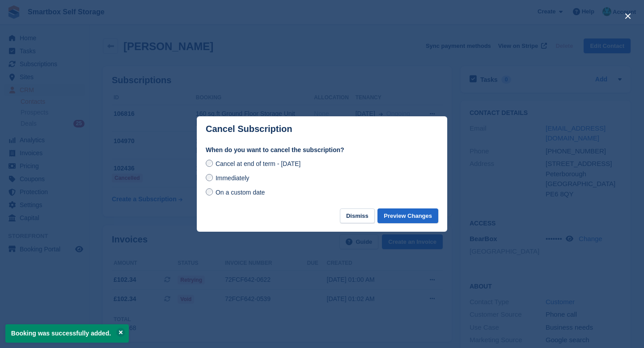 The width and height of the screenshot is (644, 348). Describe the element at coordinates (67, 333) in the screenshot. I see `p: Booking was successfully added.` at that location.